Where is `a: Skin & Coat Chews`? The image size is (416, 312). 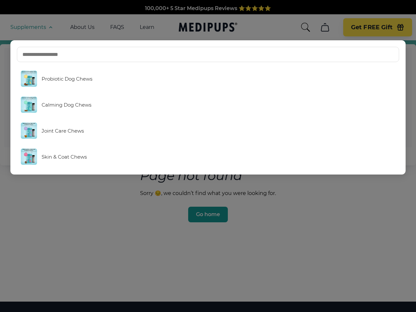 a: Skin & Coat Chews is located at coordinates (208, 157).